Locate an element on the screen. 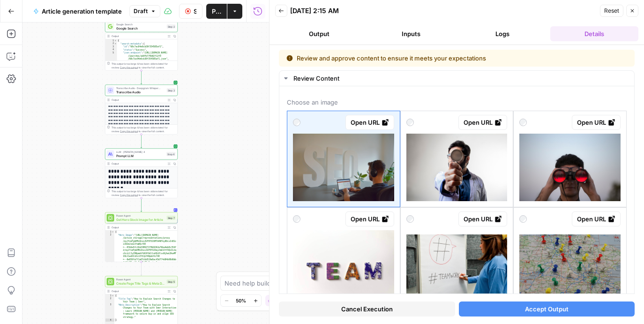  button: Article generation template is located at coordinates (77, 11).